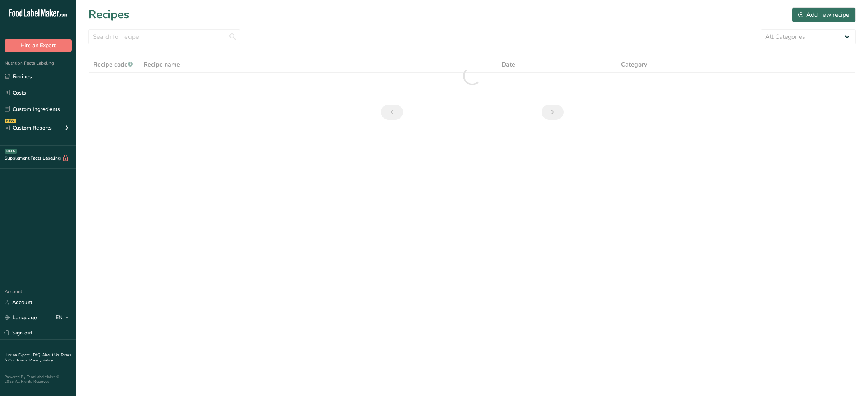 This screenshot has width=868, height=396. Describe the element at coordinates (392, 112) in the screenshot. I see `a: Previous page` at that location.